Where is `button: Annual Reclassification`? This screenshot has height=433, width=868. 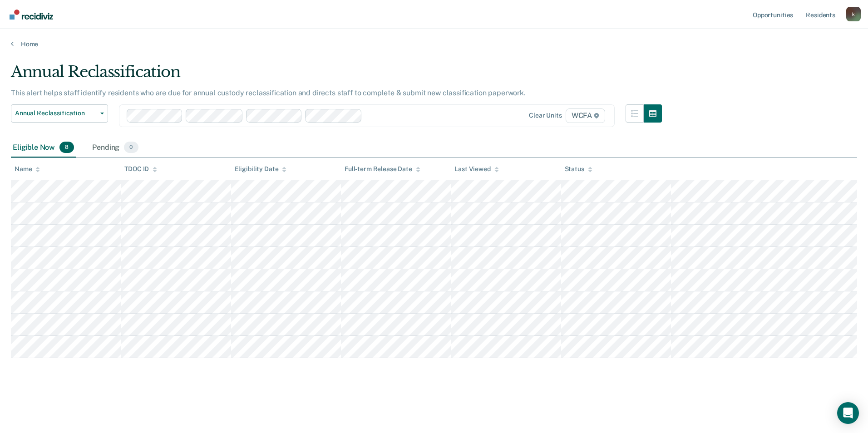
button: Annual Reclassification is located at coordinates (59, 113).